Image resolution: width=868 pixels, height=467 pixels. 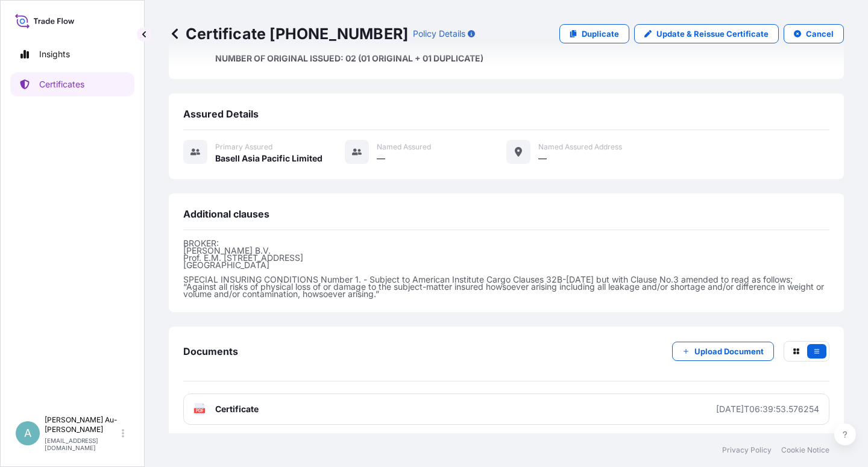 What do you see at coordinates (244, 147) in the screenshot?
I see `span: Primary assured` at bounding box center [244, 147].